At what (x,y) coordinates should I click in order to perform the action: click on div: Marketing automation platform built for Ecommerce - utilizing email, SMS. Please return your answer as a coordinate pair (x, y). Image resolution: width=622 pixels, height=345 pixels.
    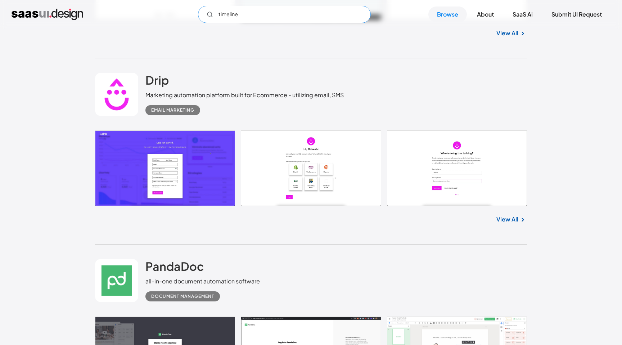
    Looking at the image, I should click on (244, 95).